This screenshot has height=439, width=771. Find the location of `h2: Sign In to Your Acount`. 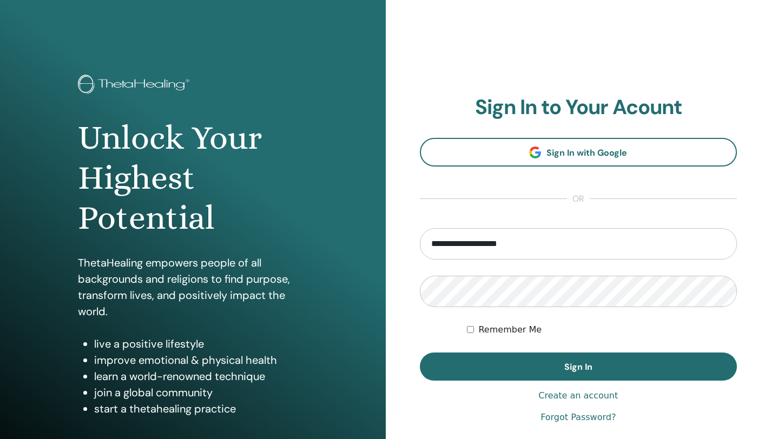

h2: Sign In to Your Acount is located at coordinates (578, 108).